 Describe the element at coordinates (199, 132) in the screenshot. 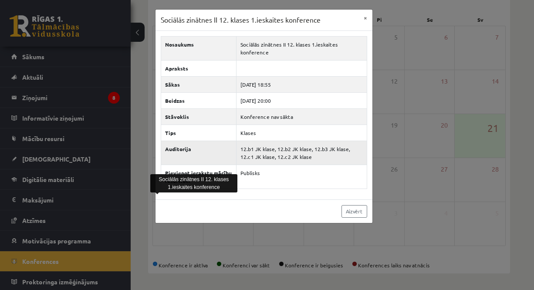

I see `th: Tips` at that location.